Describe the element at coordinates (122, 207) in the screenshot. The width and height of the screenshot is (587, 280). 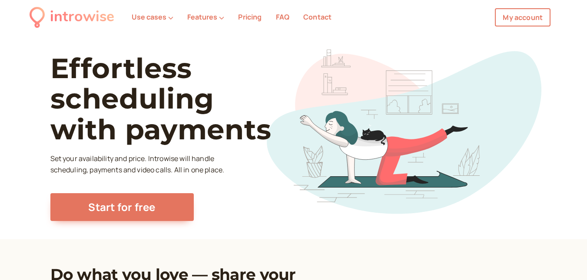
I see `a: Start for free` at that location.